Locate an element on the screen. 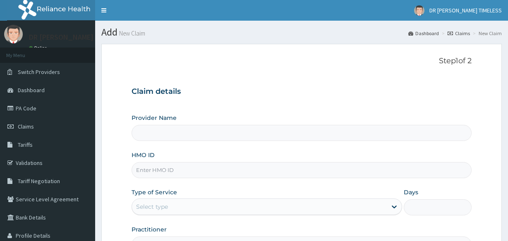 The width and height of the screenshot is (508, 241). h1: Add is located at coordinates (302, 32).